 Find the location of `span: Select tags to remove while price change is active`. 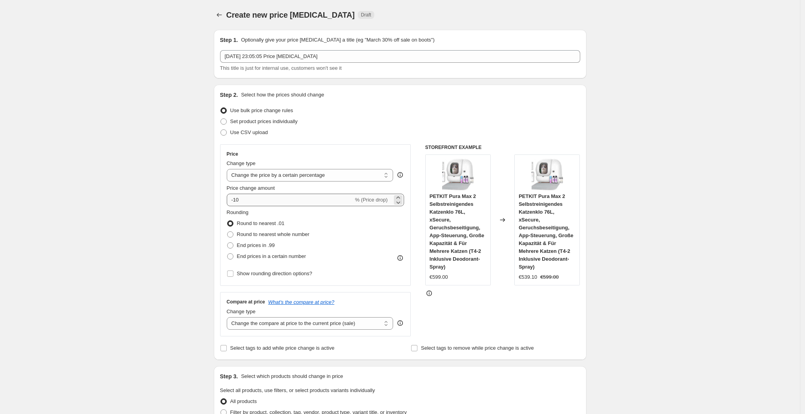

span: Select tags to remove while price change is active is located at coordinates (477, 348).